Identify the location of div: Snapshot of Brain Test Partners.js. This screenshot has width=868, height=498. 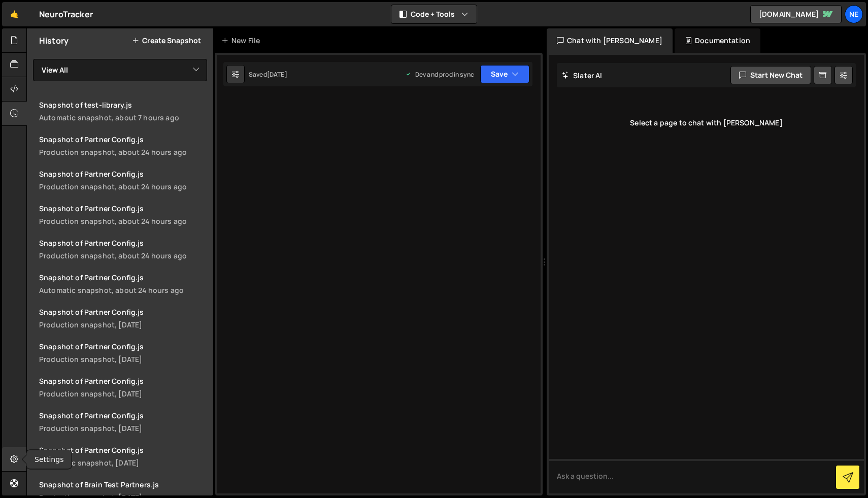
(123, 484).